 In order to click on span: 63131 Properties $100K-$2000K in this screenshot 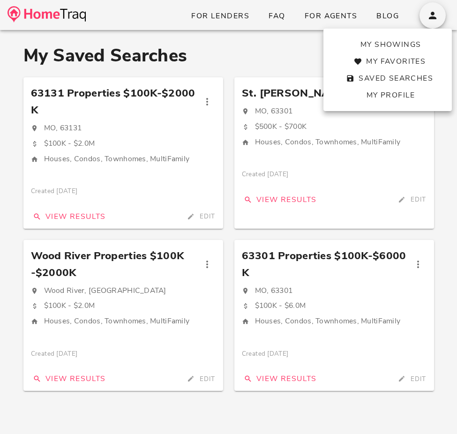, I will do `click(115, 102)`.